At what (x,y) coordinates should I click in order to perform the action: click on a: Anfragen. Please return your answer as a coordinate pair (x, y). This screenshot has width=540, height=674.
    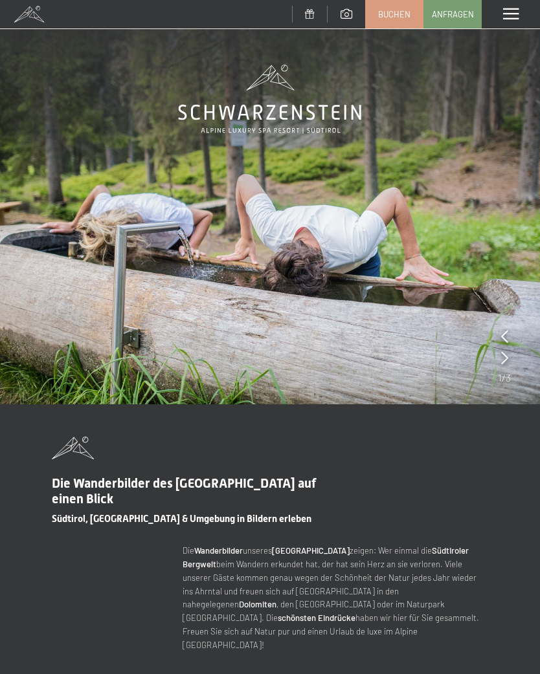
    Looking at the image, I should click on (452, 14).